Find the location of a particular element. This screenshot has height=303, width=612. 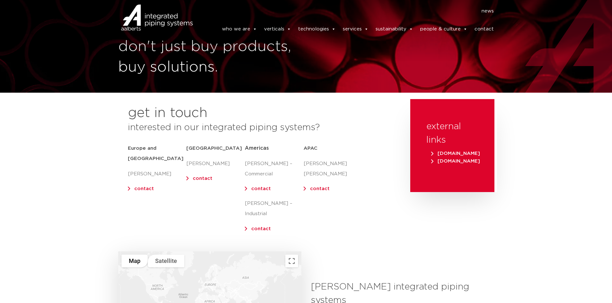

button: Show satellite imagery is located at coordinates (166, 261).